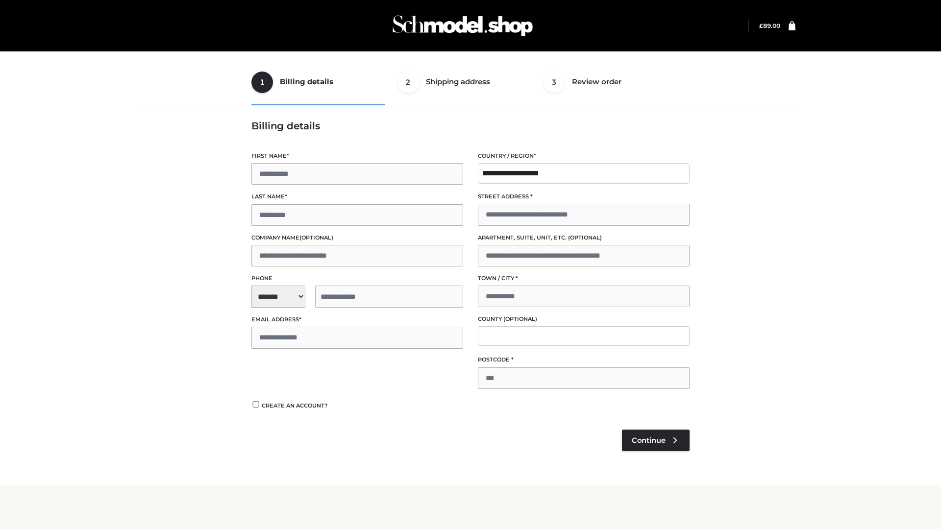 The width and height of the screenshot is (941, 529). What do you see at coordinates (357, 197) in the screenshot?
I see `label: Last name` at bounding box center [357, 197].